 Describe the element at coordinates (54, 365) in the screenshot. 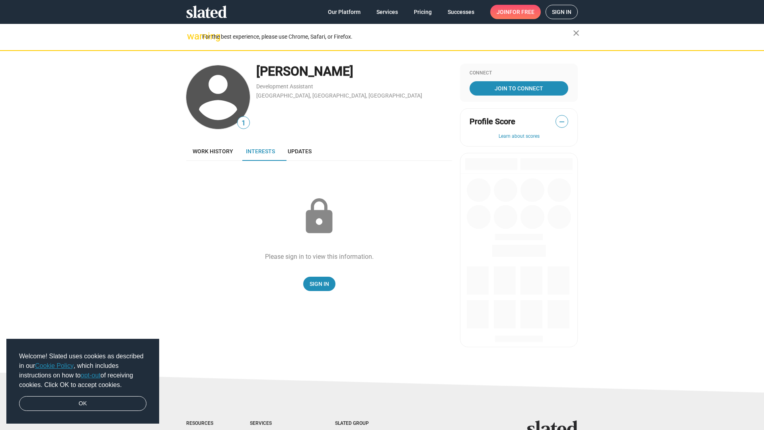

I see `a: Cookie Policy` at that location.